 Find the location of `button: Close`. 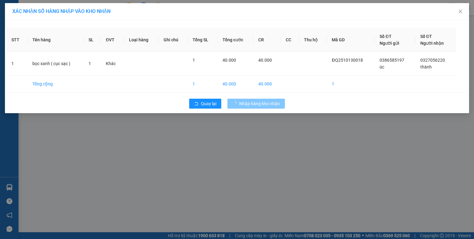

button: Close is located at coordinates (460, 12).